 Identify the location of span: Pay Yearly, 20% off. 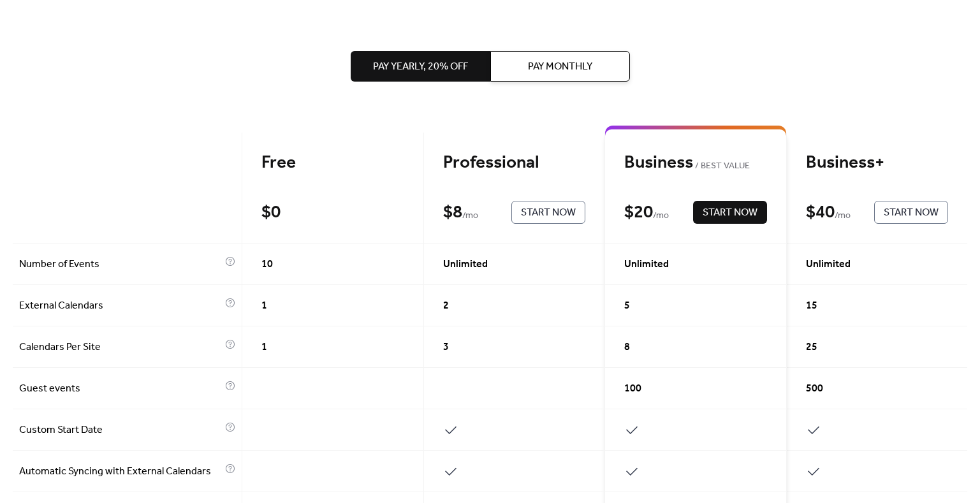
(420, 67).